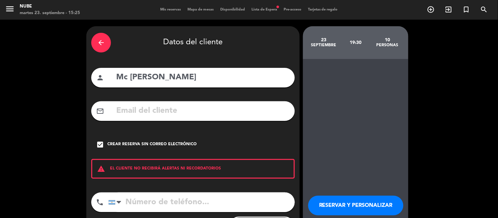 This screenshot has height=218, width=498. Describe the element at coordinates (193, 169) in the screenshot. I see `div: EL CLIENTE NO RECIBIRÁ ALERTAS NI RECORDATORIOS` at that location.